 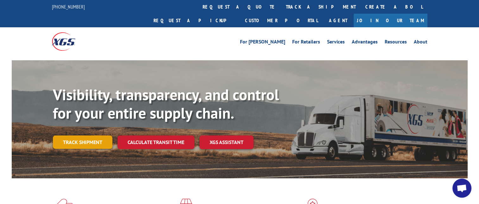 I want to click on a: XGS ASSISTANT, so click(x=226, y=142).